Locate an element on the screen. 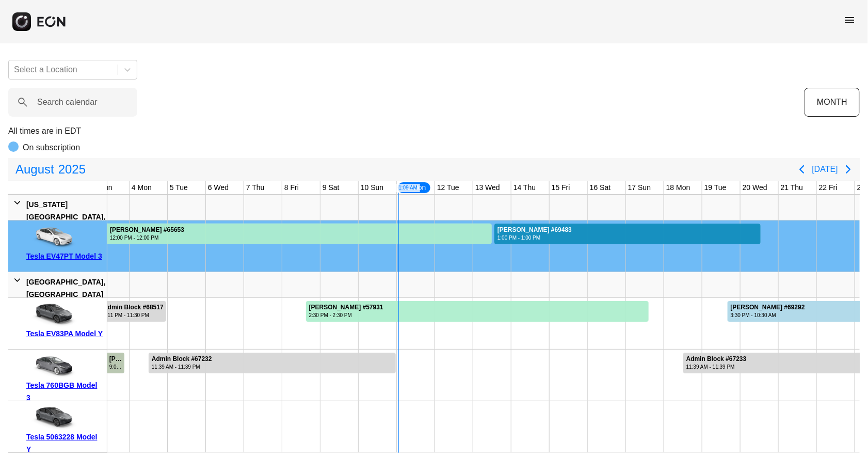  label: Search calendar is located at coordinates (67, 102).